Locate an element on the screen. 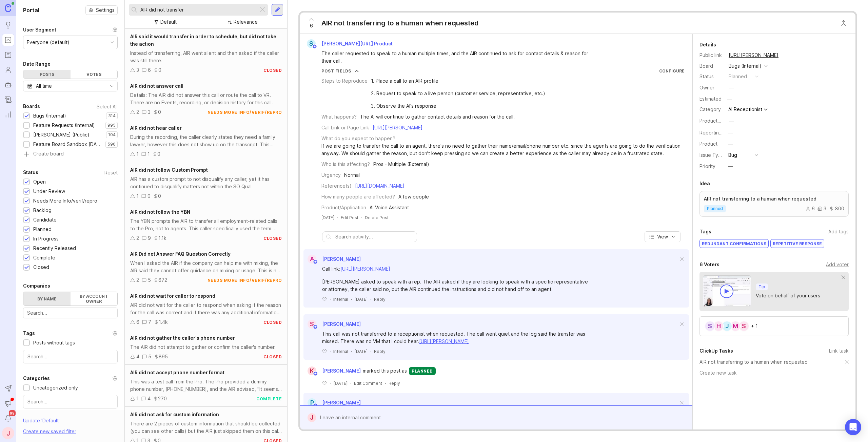  div: A few people is located at coordinates (414, 197).